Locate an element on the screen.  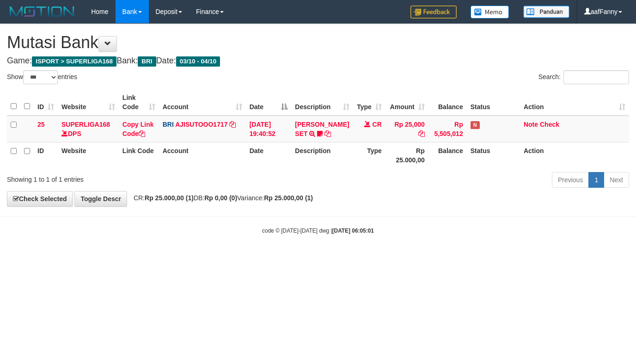
h1: Mutasi Bank is located at coordinates (318, 43).